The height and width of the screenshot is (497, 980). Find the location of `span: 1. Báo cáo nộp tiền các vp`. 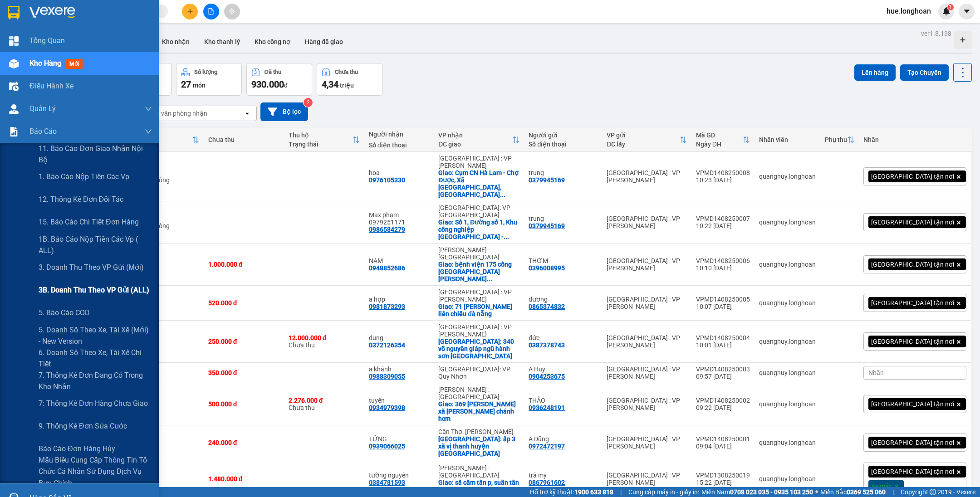

span: 1. Báo cáo nộp tiền các vp is located at coordinates (84, 177).